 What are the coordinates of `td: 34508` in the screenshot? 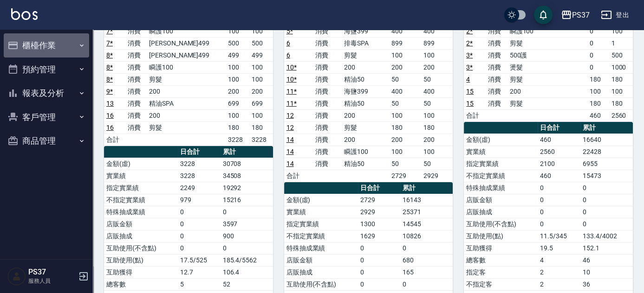 It's located at (247, 176).